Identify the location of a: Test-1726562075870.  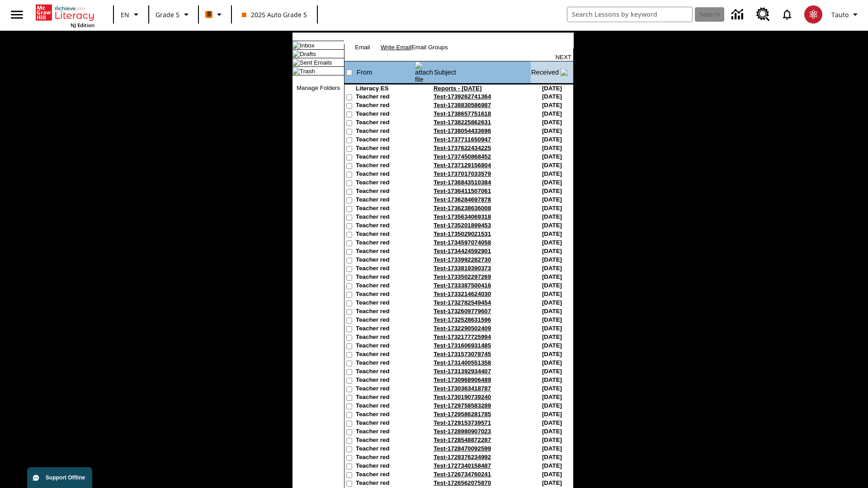
(462, 483).